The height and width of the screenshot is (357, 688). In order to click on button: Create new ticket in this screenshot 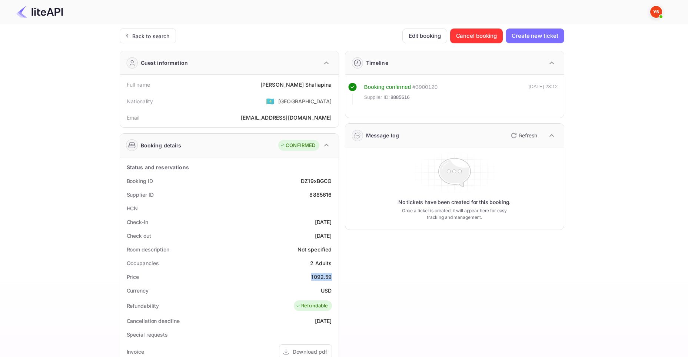, I will do `click(534, 36)`.